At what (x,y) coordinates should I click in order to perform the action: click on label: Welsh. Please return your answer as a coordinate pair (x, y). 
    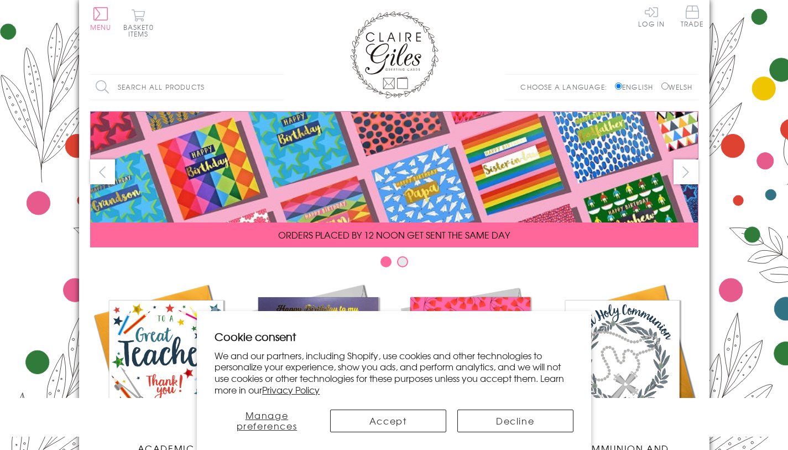
    Looking at the image, I should click on (677, 87).